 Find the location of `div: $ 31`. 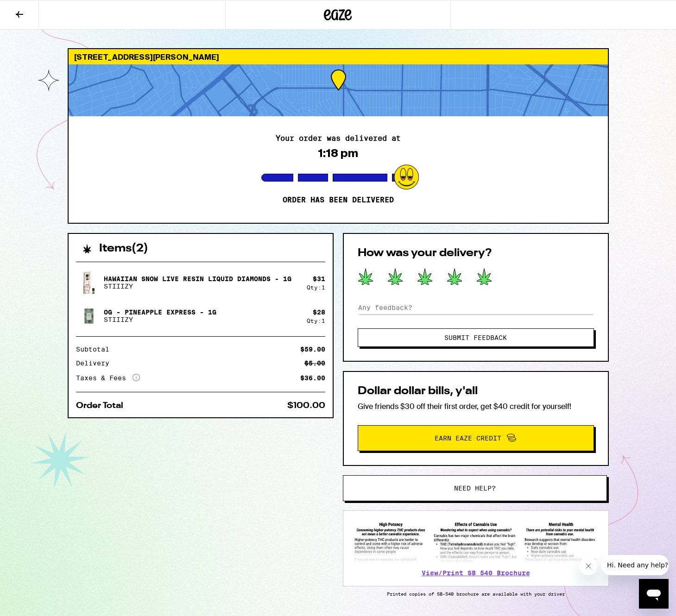

div: $ 31 is located at coordinates (318, 279).